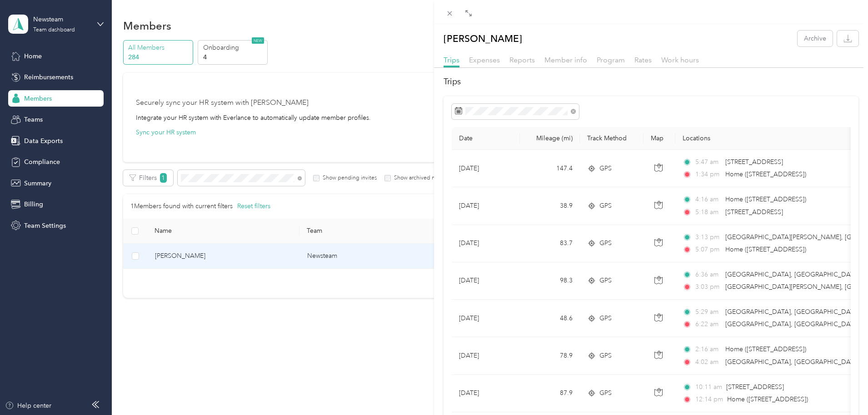 The height and width of the screenshot is (415, 868). Describe the element at coordinates (551, 168) in the screenshot. I see `td: 147.4` at that location.